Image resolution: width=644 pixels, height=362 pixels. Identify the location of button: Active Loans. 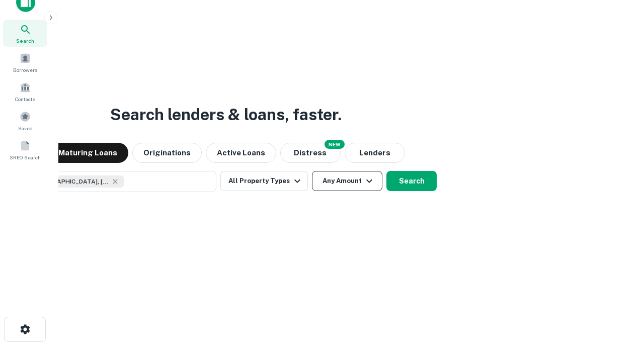
(241, 153).